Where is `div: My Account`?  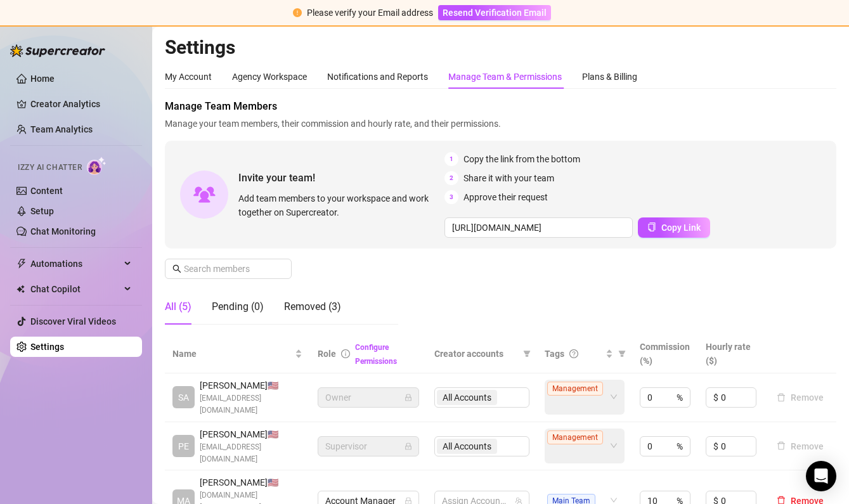
div: My Account is located at coordinates (188, 77).